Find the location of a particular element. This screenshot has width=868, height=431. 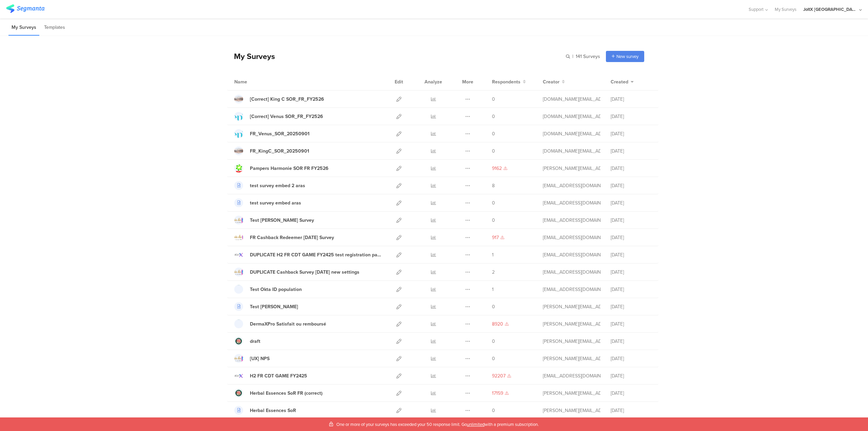

div: H2 FR CDT GAME FY2425 is located at coordinates (278, 376).